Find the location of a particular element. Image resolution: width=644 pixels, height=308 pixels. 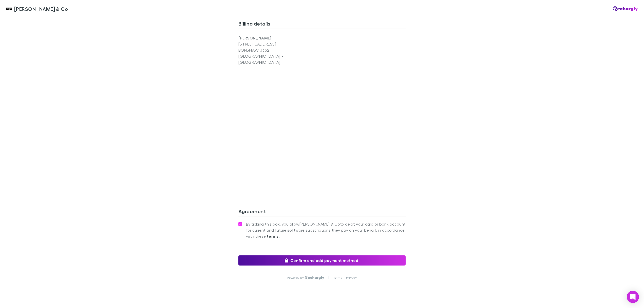

div: Open Intercom Messenger is located at coordinates (633, 297).